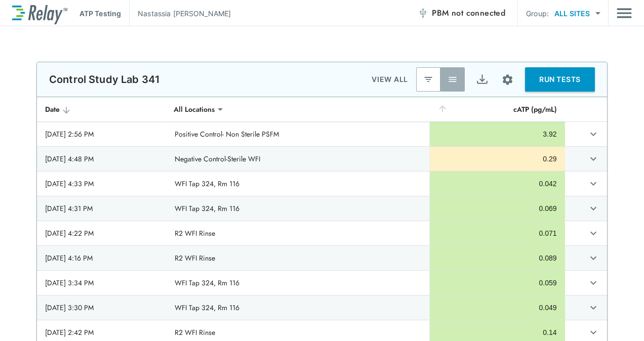 This screenshot has width=644, height=341. Describe the element at coordinates (423, 13) in the screenshot. I see `img: Offline Icon` at that location.